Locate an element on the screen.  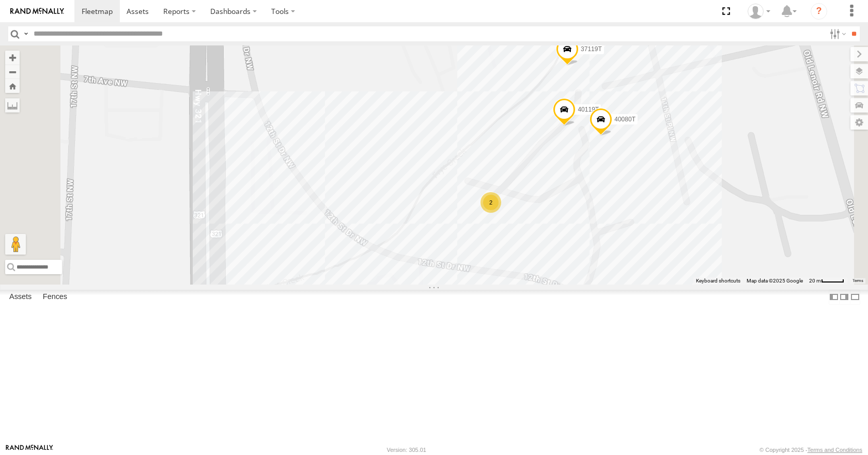
label: Search Query is located at coordinates (26, 34).